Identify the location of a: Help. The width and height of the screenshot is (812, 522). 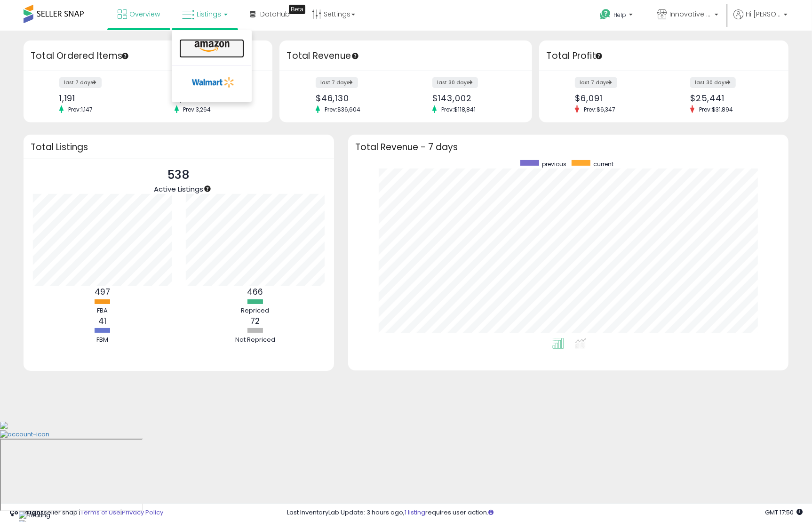
(617, 16).